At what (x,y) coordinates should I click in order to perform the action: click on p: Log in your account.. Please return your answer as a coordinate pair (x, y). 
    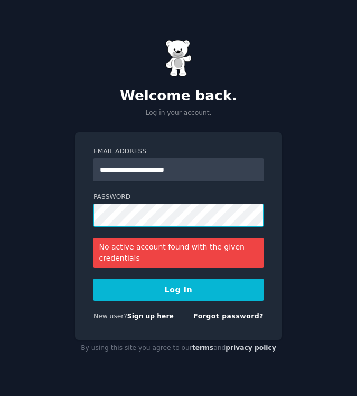
    Looking at the image, I should click on (179, 113).